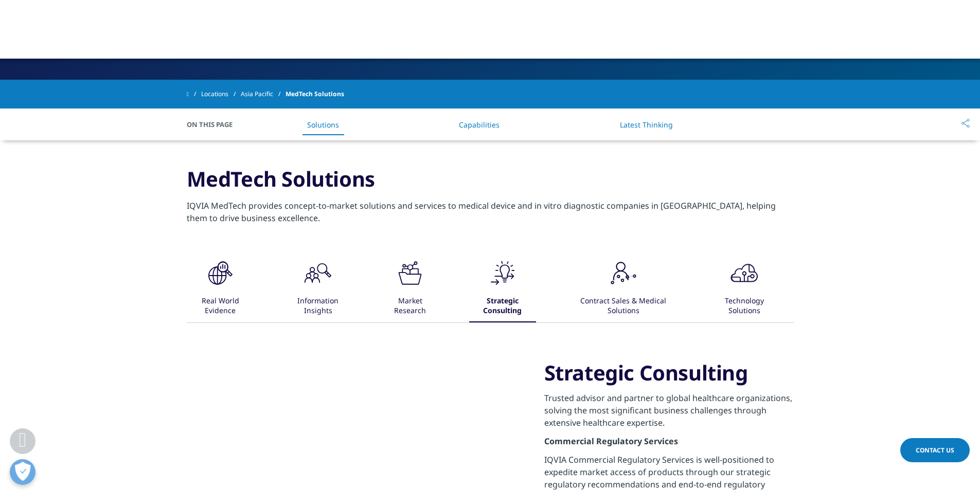 The height and width of the screenshot is (490, 980). What do you see at coordinates (935, 450) in the screenshot?
I see `span: Contact Us` at bounding box center [935, 450].